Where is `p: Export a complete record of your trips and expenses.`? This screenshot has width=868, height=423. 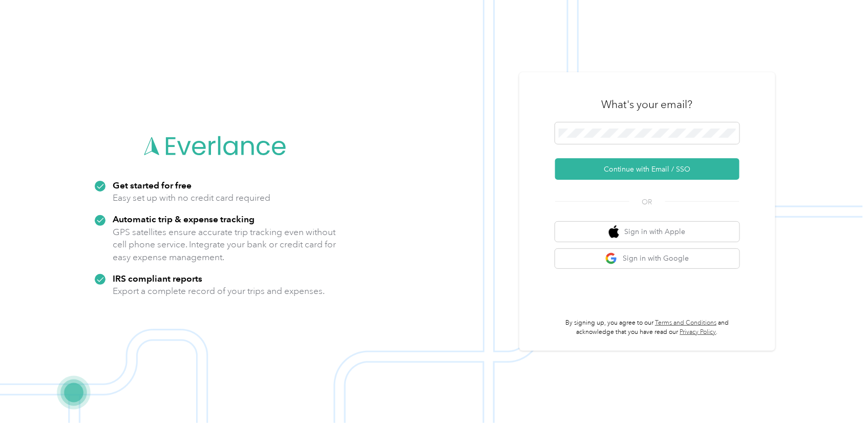 p: Export a complete record of your trips and expenses. is located at coordinates (219, 291).